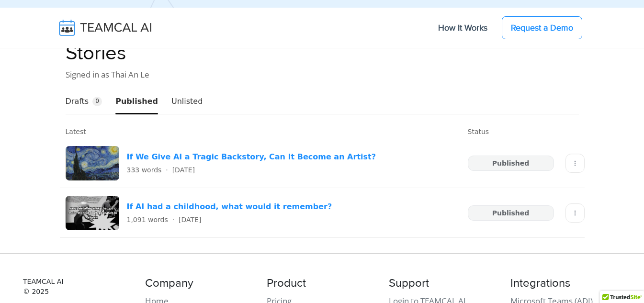 The height and width of the screenshot is (303, 644). I want to click on button: Unlisted, so click(187, 101).